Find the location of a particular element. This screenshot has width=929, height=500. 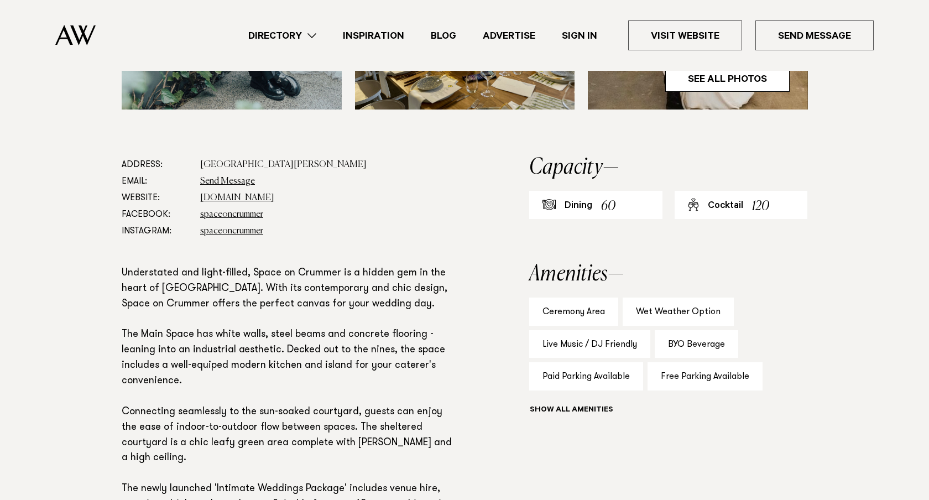

a: Advertise is located at coordinates (509, 35).